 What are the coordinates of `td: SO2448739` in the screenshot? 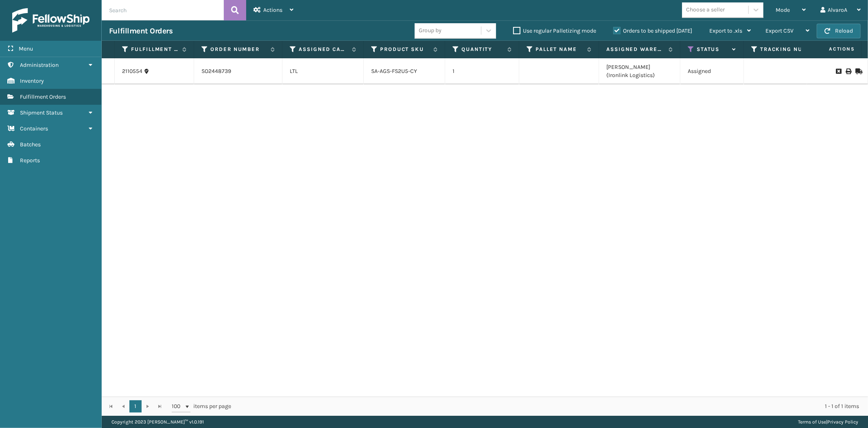 It's located at (238, 71).